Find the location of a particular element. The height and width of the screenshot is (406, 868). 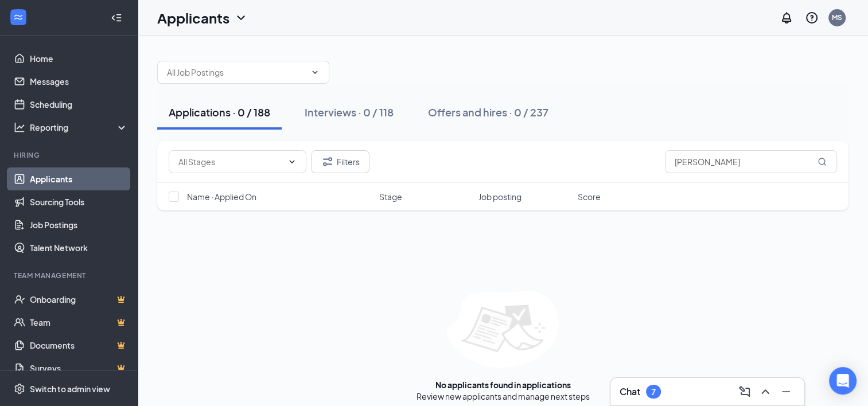

svg: Analysis is located at coordinates (20, 127).